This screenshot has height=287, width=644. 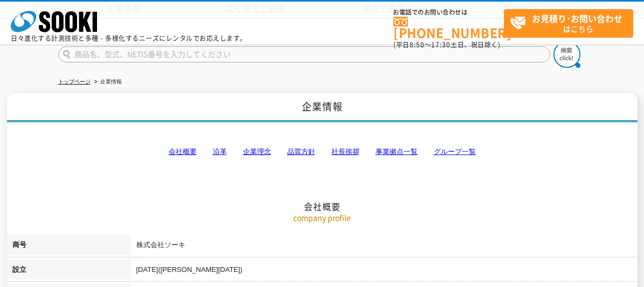 I want to click on span: はこちら, so click(x=571, y=23).